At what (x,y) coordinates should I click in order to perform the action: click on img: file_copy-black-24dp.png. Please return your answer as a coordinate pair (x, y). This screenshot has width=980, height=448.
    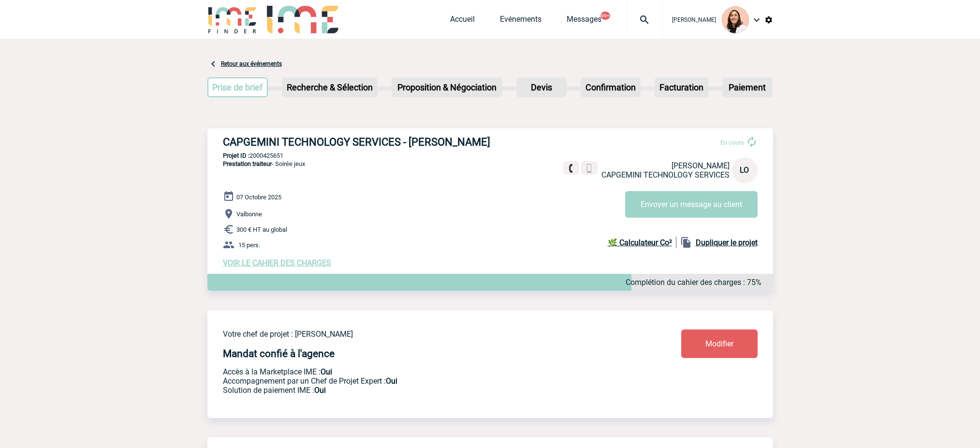
    Looking at the image, I should click on (686, 242).